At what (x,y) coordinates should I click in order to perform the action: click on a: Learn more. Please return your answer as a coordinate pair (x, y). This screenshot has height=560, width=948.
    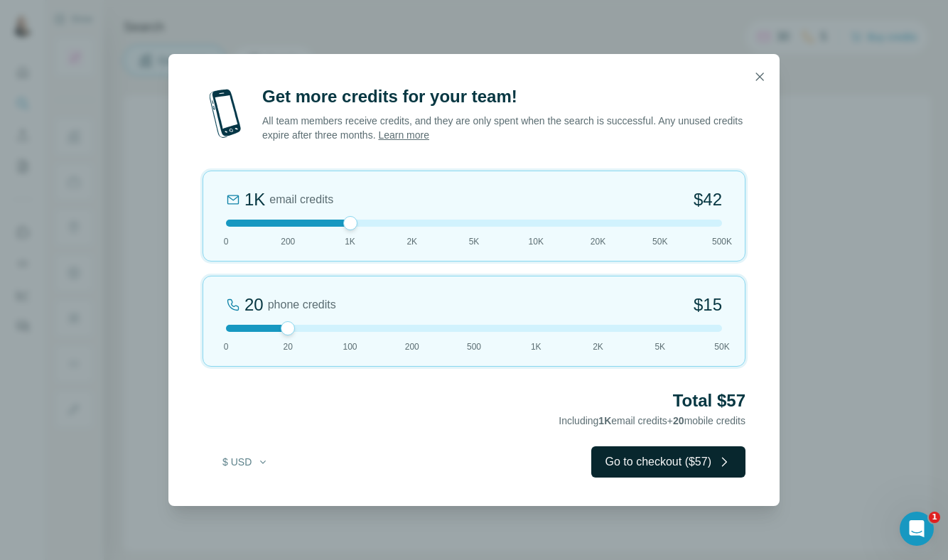
    Looking at the image, I should click on (404, 135).